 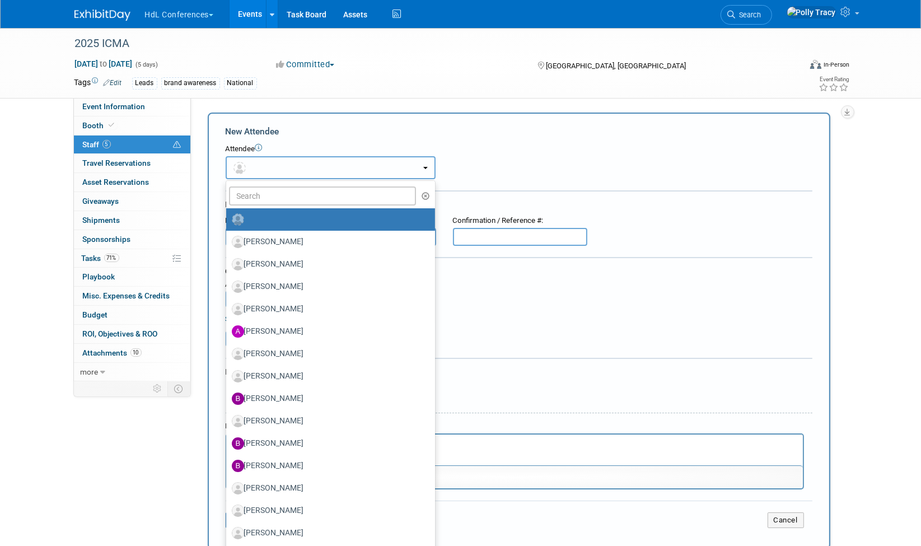 What do you see at coordinates (132, 106) in the screenshot?
I see `a: Event Information` at bounding box center [132, 106].